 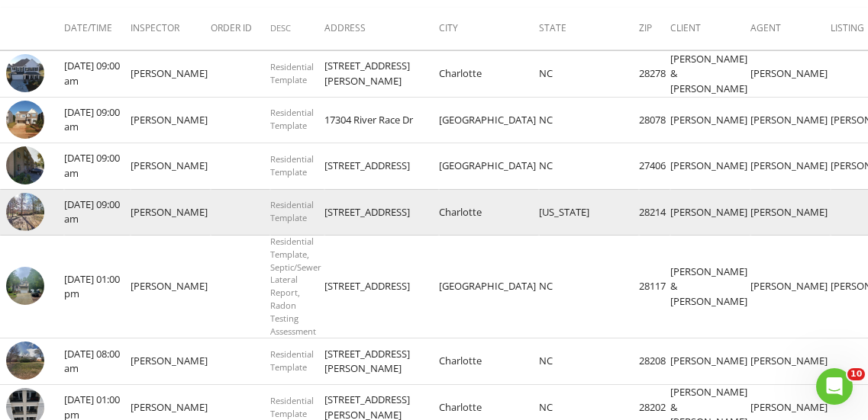 I want to click on th: State: Not sorted., so click(x=588, y=29).